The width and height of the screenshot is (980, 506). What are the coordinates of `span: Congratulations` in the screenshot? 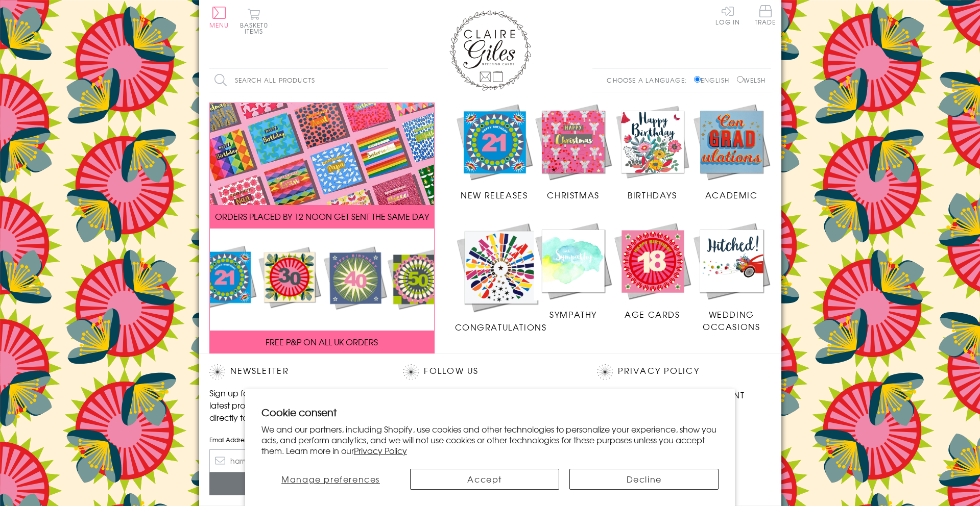 It's located at (500, 328).